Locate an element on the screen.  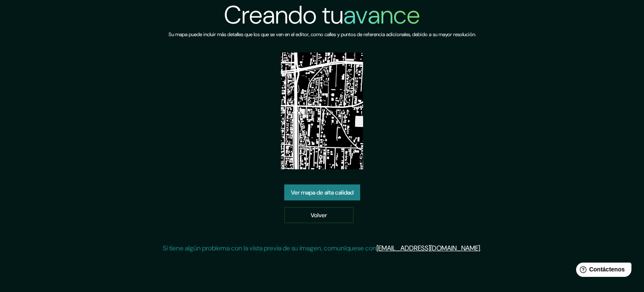
font: Contáctenos is located at coordinates (37, 10).